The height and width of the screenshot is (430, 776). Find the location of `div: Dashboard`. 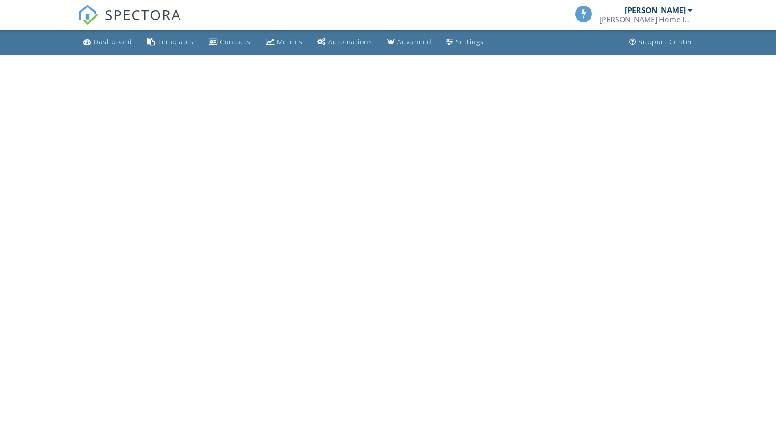

div: Dashboard is located at coordinates (113, 41).